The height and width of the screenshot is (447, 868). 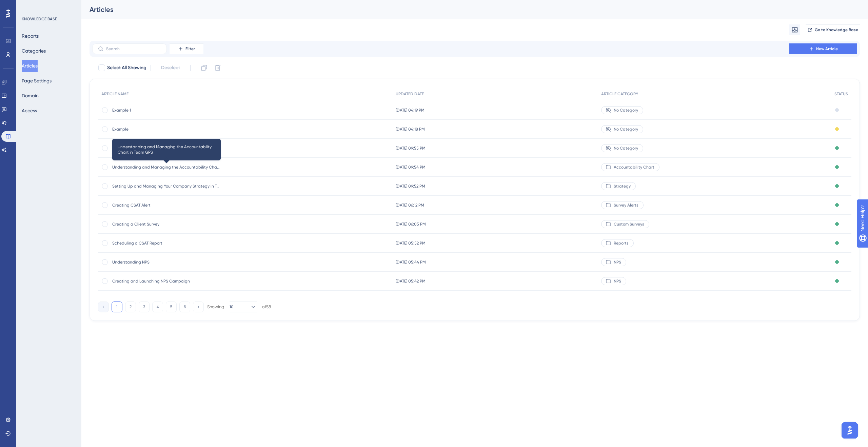 What do you see at coordinates (634, 167) in the screenshot?
I see `span: Accountability Chart` at bounding box center [634, 167].